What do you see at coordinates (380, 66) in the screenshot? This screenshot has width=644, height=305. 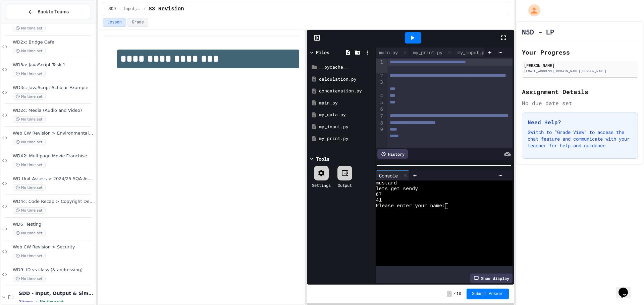 I see `div: 1` at bounding box center [380, 66].